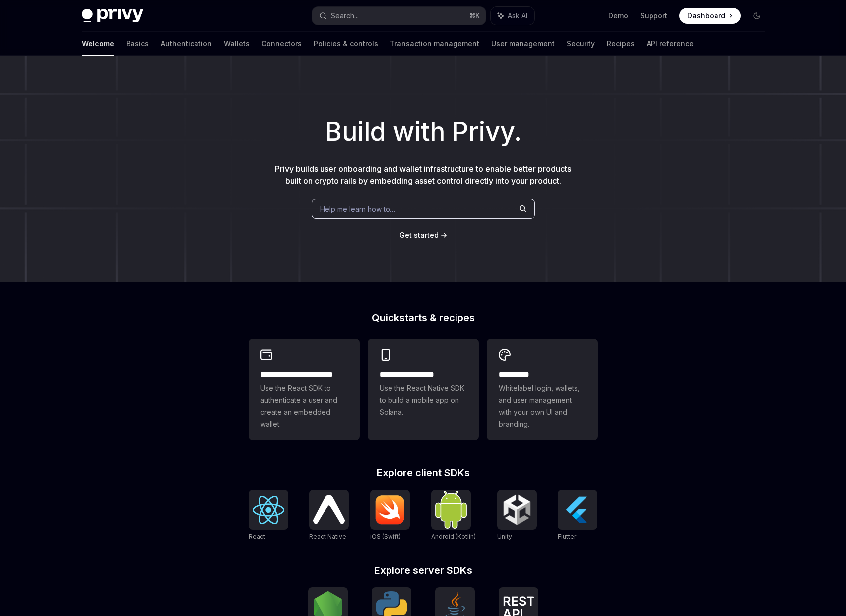 This screenshot has width=846, height=616. What do you see at coordinates (399, 16) in the screenshot?
I see `button: Search...⌘K` at bounding box center [399, 16].